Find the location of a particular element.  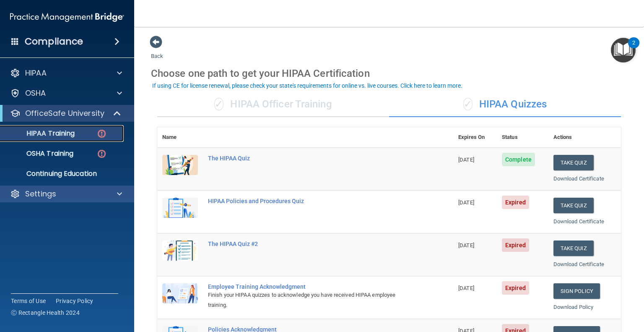

button: If using CE for license renewal, please check your state's requirements for online vs. live cours... is located at coordinates (307, 85).